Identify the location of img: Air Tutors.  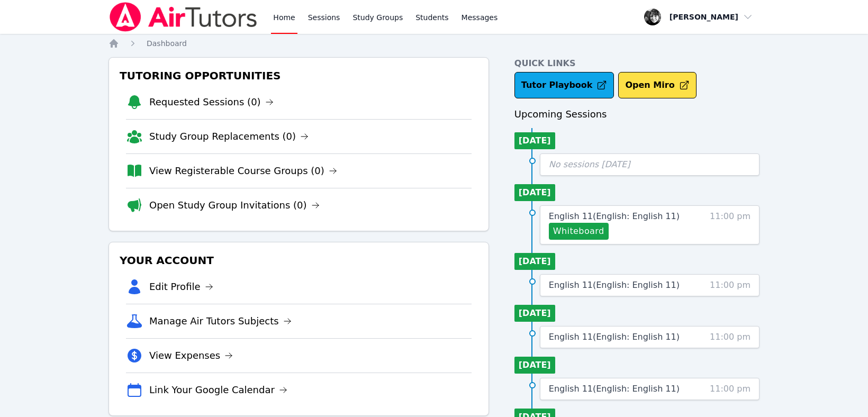
(183, 17).